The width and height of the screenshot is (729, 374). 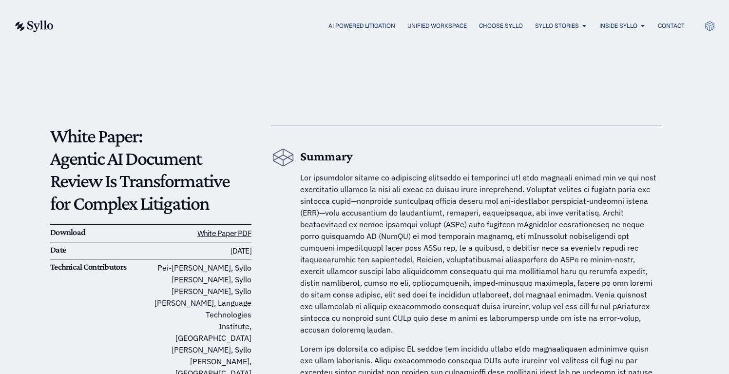 What do you see at coordinates (34, 26) in the screenshot?
I see `img: syllo` at bounding box center [34, 26].